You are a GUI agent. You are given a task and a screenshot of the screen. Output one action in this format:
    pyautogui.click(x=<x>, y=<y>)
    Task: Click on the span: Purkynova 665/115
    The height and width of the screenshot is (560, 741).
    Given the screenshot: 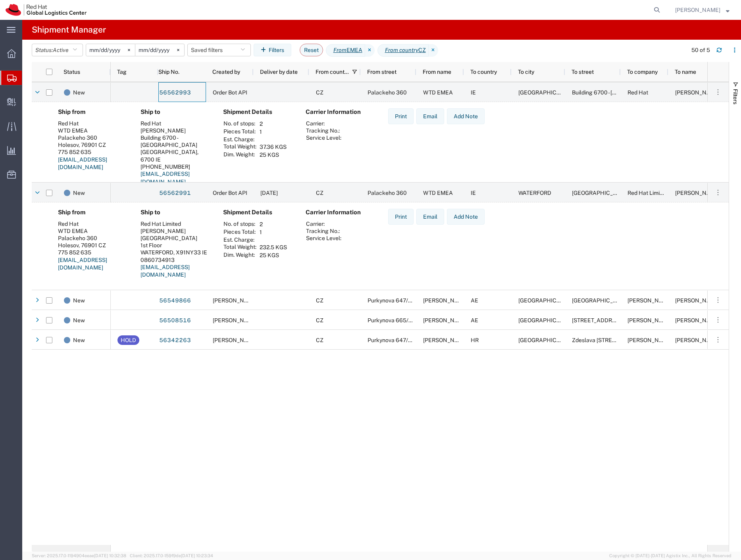 What is the action you would take?
    pyautogui.click(x=393, y=320)
    